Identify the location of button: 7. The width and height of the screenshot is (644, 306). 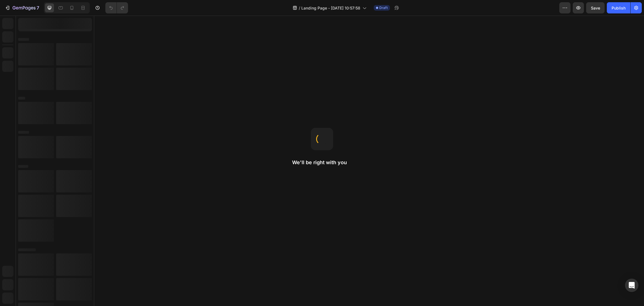
(22, 8).